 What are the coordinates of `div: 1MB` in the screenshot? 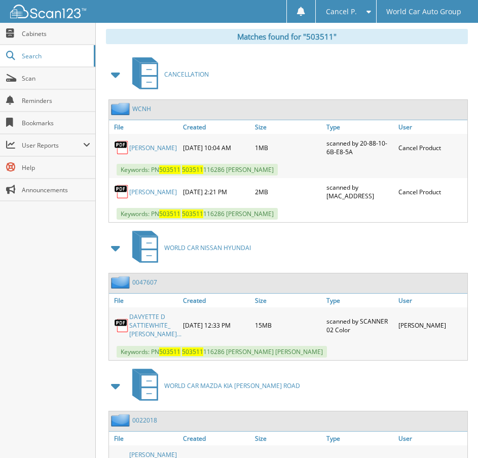 It's located at (288, 147).